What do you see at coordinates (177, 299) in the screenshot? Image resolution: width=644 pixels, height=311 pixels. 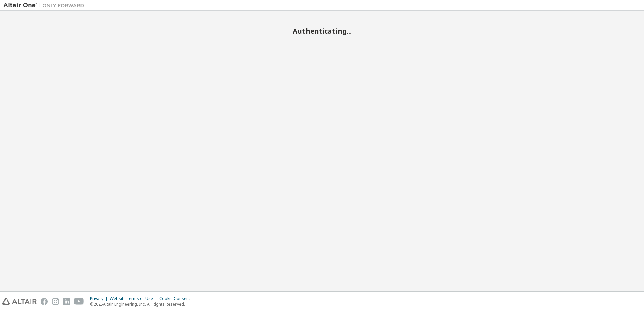 I see `div: Cookie Consent` at bounding box center [177, 299].